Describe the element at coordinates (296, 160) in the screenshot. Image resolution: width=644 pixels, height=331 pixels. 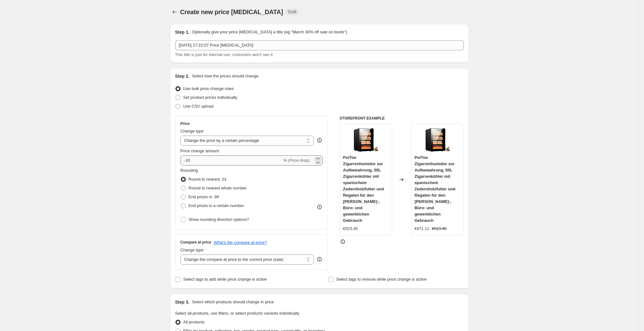
I see `span: % (Price drop)` at that location.